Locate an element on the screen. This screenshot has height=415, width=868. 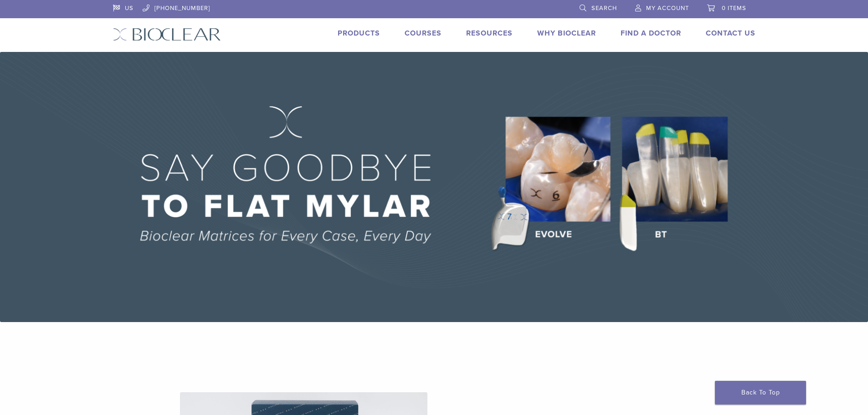
span: 0 items is located at coordinates (734, 8).